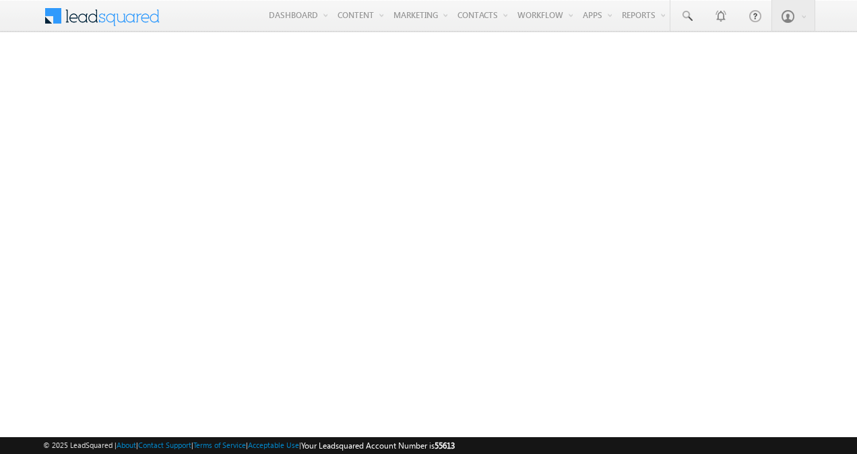 Image resolution: width=857 pixels, height=454 pixels. Describe the element at coordinates (164, 445) in the screenshot. I see `a: Contact Support` at that location.